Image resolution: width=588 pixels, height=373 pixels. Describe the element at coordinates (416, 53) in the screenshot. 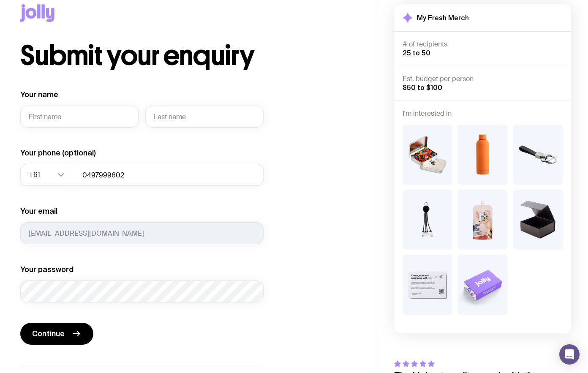

I see `span: 25 to 50` at that location.